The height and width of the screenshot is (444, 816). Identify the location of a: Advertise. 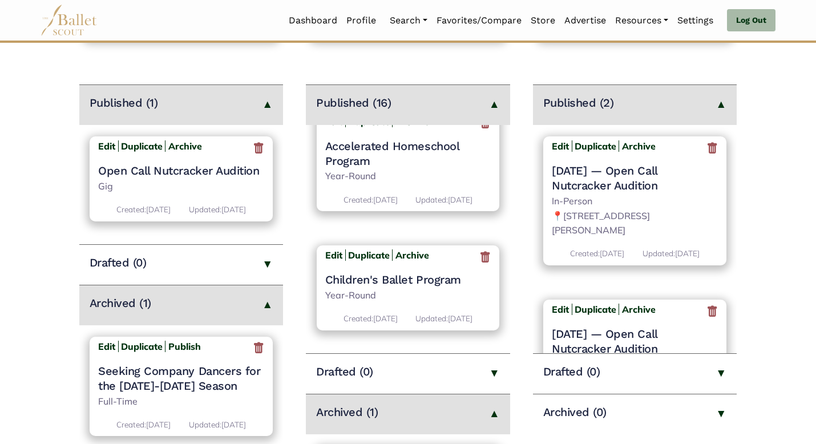
(585, 21).